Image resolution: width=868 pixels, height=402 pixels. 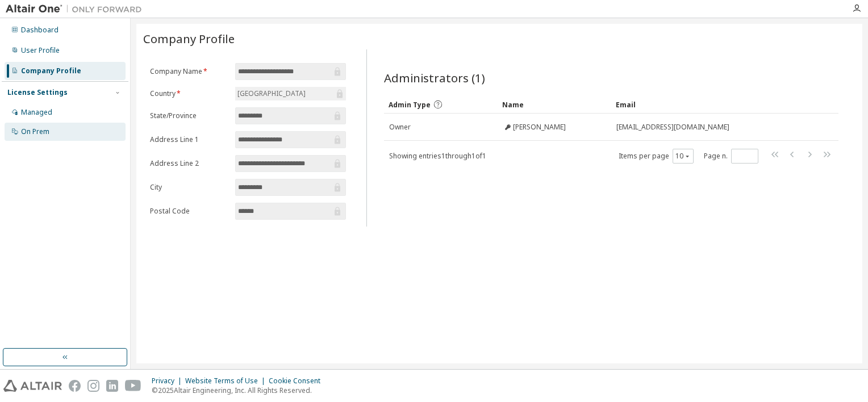 What do you see at coordinates (93, 385) in the screenshot?
I see `img: instagram.svg` at bounding box center [93, 385].